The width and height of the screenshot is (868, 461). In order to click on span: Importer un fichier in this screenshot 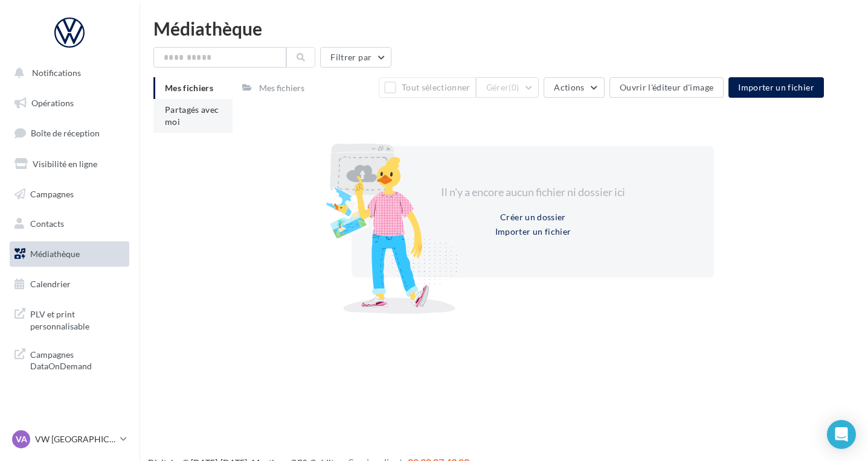, I will do `click(776, 87)`.